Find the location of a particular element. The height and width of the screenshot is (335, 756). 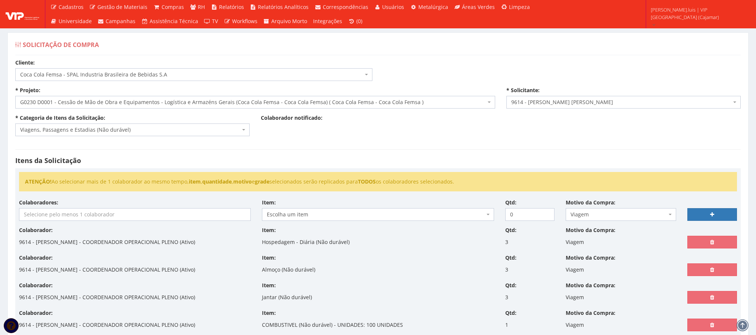

strong: TODOS is located at coordinates (367, 181).